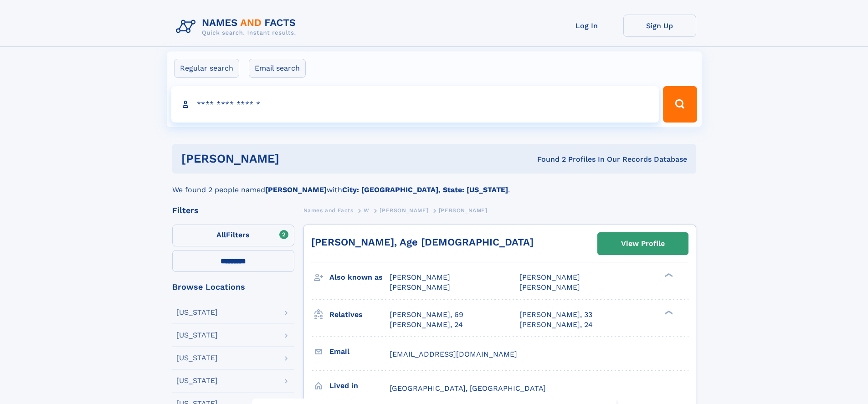  I want to click on h3: Email, so click(360, 352).